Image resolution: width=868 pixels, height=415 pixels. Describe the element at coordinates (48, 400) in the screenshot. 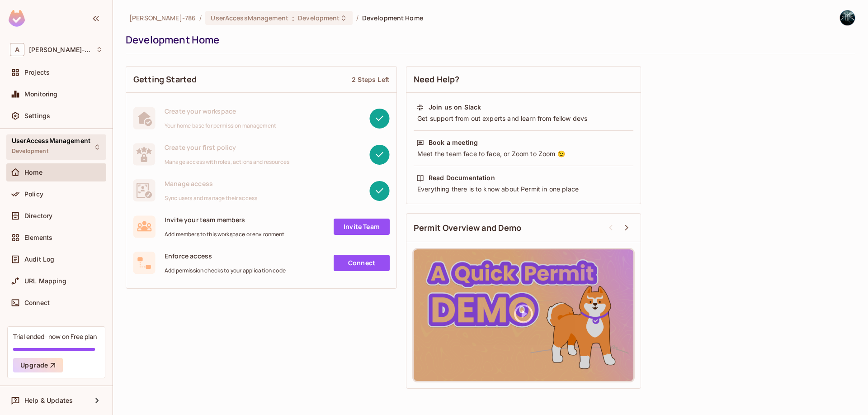

I see `span: Help & Updates` at that location.